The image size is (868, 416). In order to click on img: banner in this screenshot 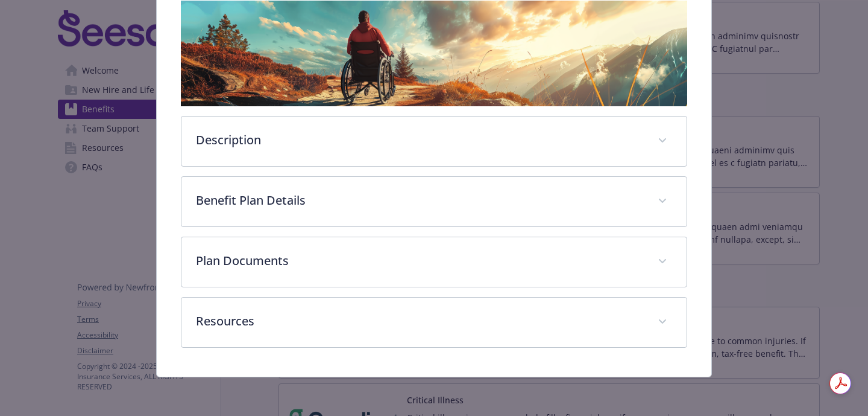, I will do `click(434, 53)`.